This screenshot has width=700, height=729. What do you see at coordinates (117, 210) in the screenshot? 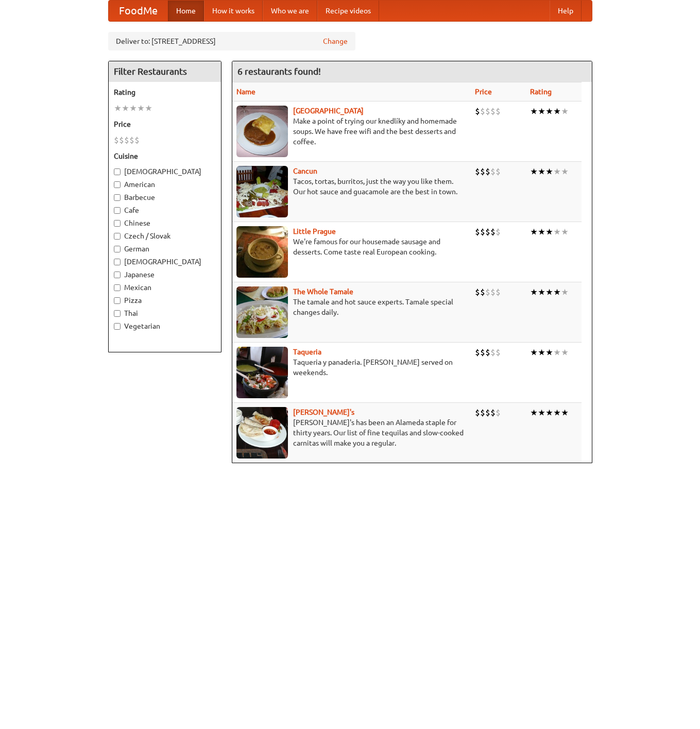
I see `input: Cafe` at bounding box center [117, 210].